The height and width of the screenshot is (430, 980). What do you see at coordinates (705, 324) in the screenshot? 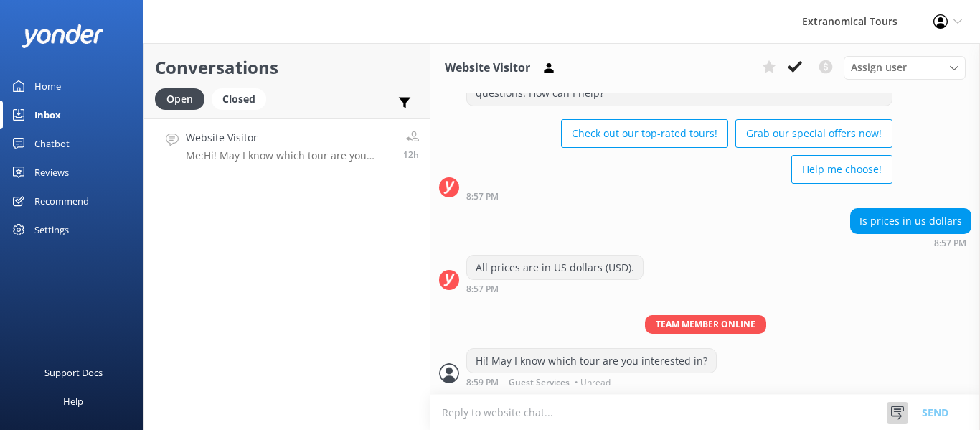
I see `span: Team member online` at bounding box center [705, 324].